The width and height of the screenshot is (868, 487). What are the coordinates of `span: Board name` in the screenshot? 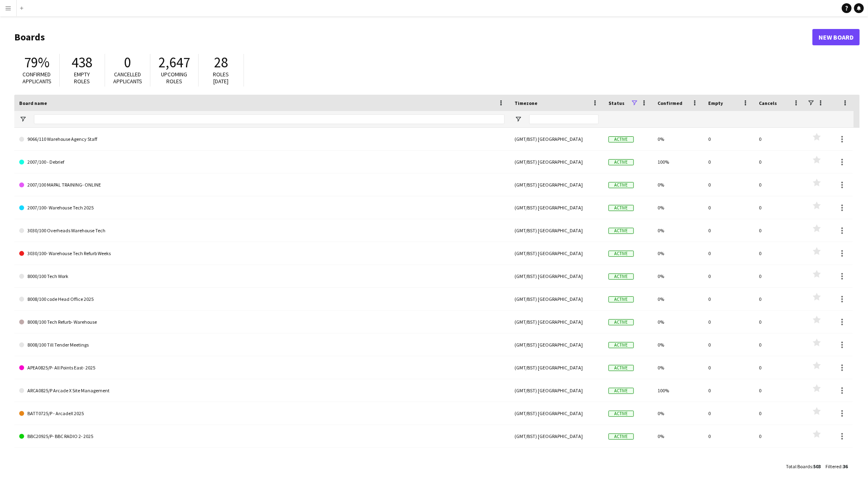 It's located at (33, 103).